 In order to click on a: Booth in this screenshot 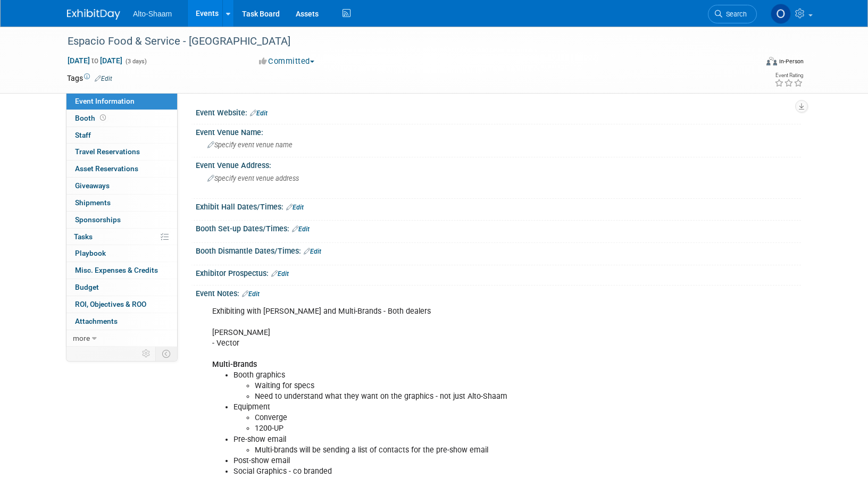, I will do `click(122, 118)`.